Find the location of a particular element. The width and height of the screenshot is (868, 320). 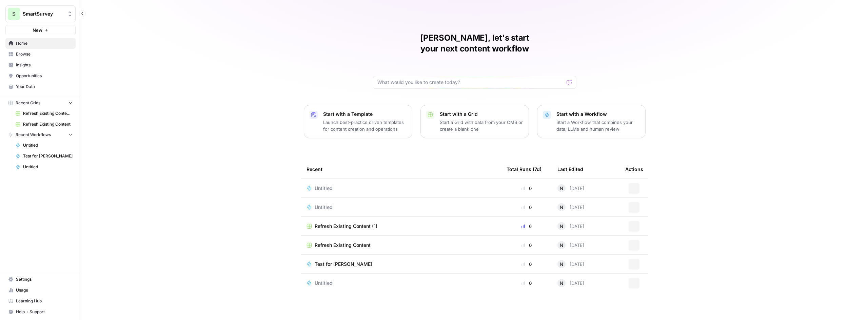

button: Recent Workflows is located at coordinates (40, 135).